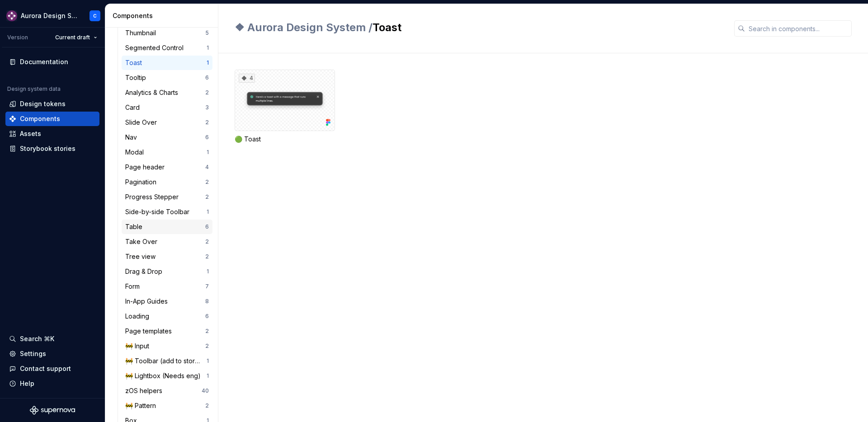 Image resolution: width=868 pixels, height=422 pixels. I want to click on div: 5, so click(207, 33).